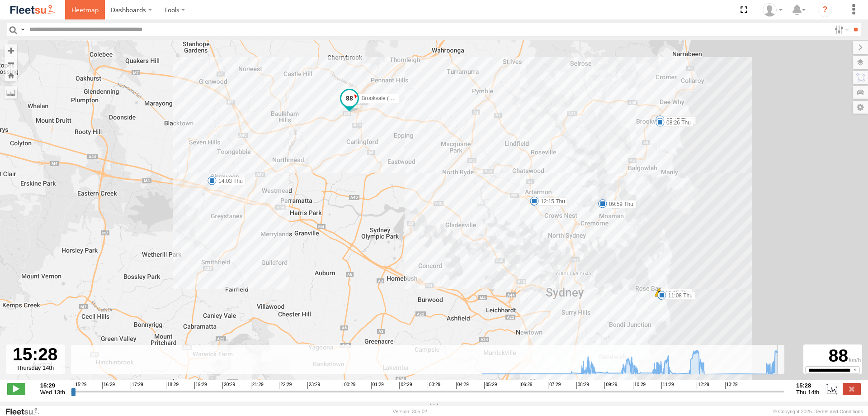  What do you see at coordinates (32, 10) in the screenshot?
I see `img: fleetsu-logo-horizontal.svg` at bounding box center [32, 10].